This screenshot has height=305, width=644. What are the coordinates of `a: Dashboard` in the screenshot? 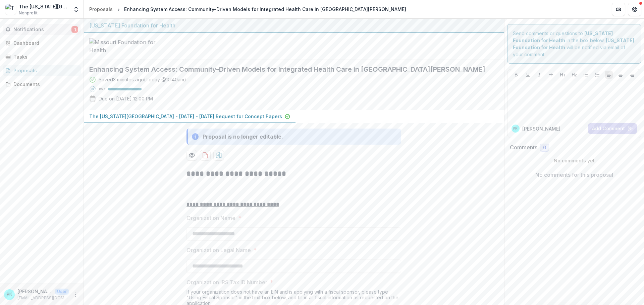 It's located at (41, 43).